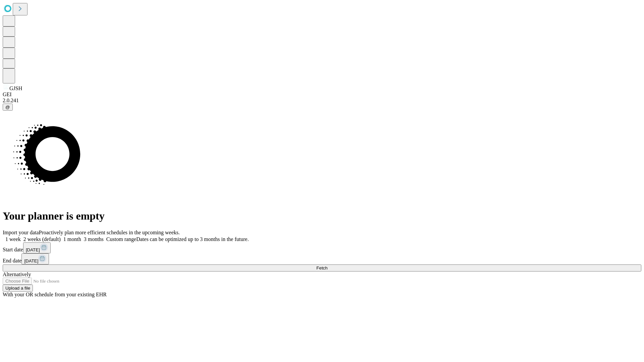 The image size is (644, 362). Describe the element at coordinates (18, 288) in the screenshot. I see `button: Upload a file` at that location.